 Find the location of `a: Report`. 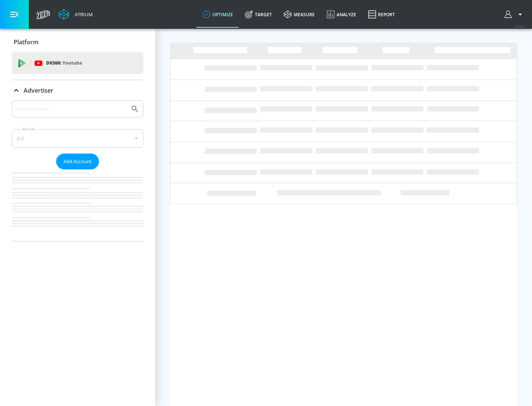

a: Report is located at coordinates (381, 15).